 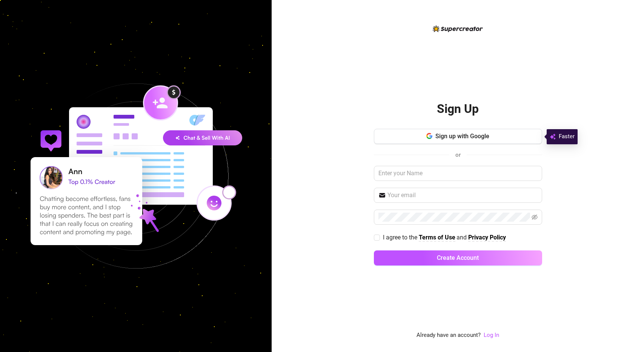 I want to click on span: Already have an account?, so click(x=449, y=335).